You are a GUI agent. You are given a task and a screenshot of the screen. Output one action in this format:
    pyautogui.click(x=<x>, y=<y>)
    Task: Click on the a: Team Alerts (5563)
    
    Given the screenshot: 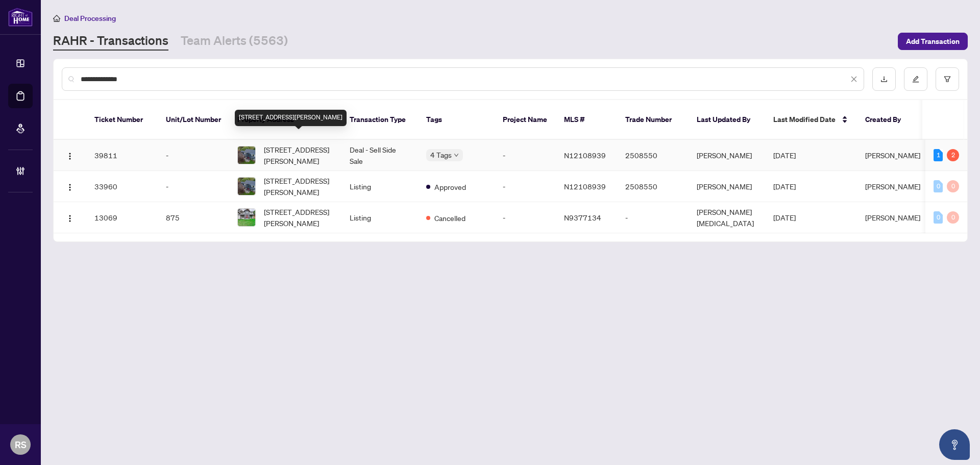 What is the action you would take?
    pyautogui.click(x=235, y=41)
    